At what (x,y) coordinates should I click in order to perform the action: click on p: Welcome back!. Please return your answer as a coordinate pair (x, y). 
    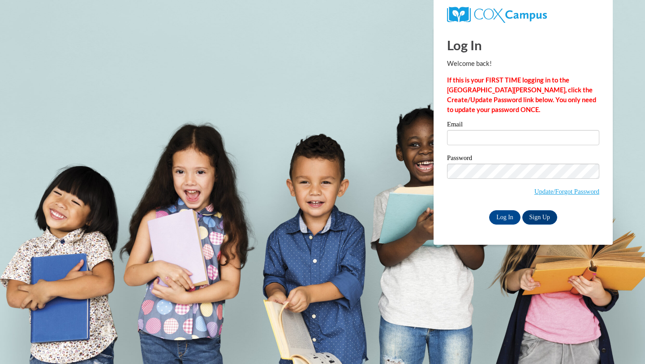
    Looking at the image, I should click on (523, 64).